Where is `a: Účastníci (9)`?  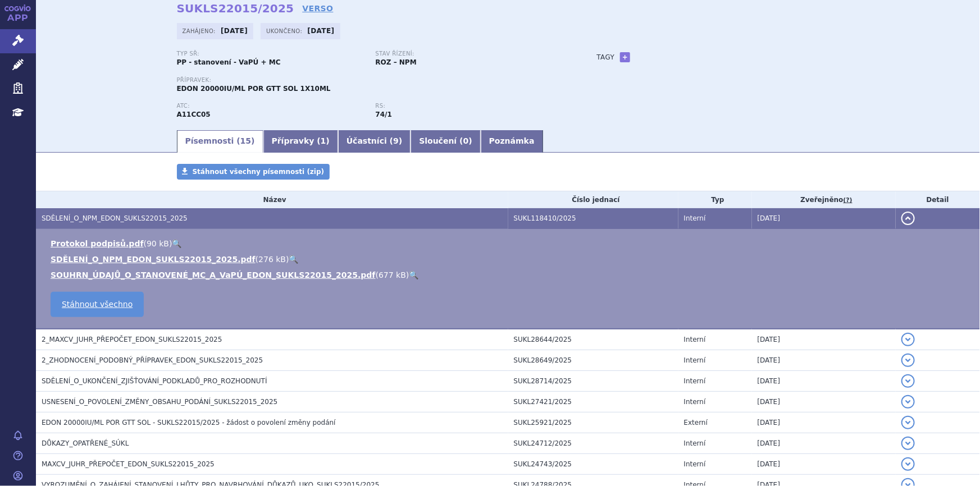 a: Účastníci (9) is located at coordinates (374, 141).